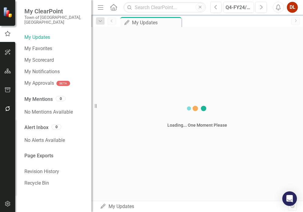 The height and width of the screenshot is (212, 303). Describe the element at coordinates (39, 156) in the screenshot. I see `a: Page Exports` at that location.